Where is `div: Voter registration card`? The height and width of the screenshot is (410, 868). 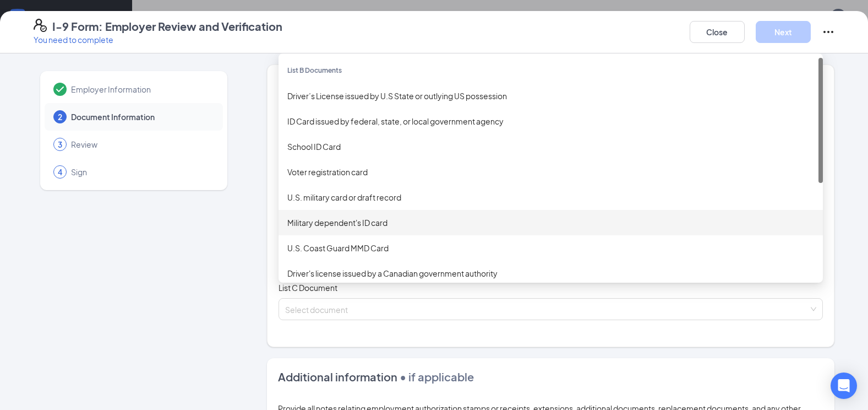
div: Voter registration card is located at coordinates (551, 172).